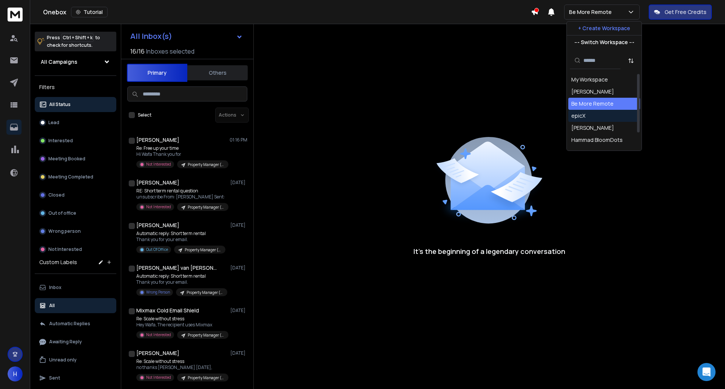  Describe the element at coordinates (145, 115) in the screenshot. I see `label: Select` at that location.